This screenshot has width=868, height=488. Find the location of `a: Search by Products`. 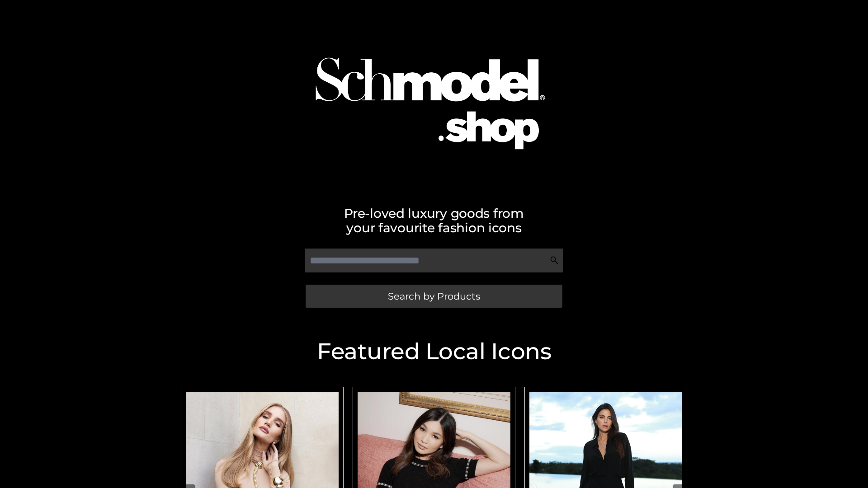

a: Search by Products is located at coordinates (434, 296).